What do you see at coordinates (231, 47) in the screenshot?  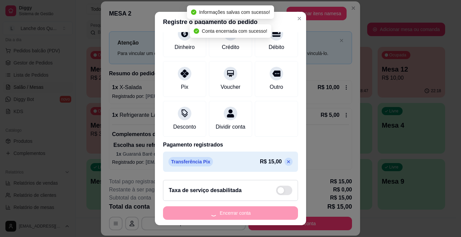 I see `div: Crédito` at bounding box center [231, 47].